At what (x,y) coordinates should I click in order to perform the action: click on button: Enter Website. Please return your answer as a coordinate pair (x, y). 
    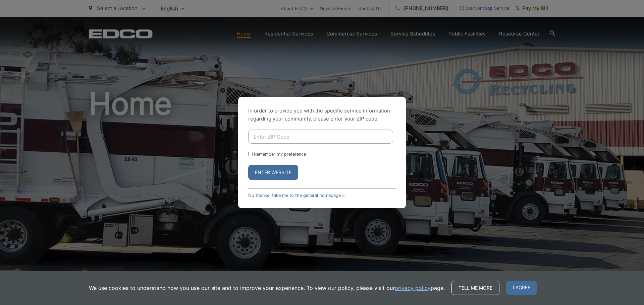
    Looking at the image, I should click on (273, 173).